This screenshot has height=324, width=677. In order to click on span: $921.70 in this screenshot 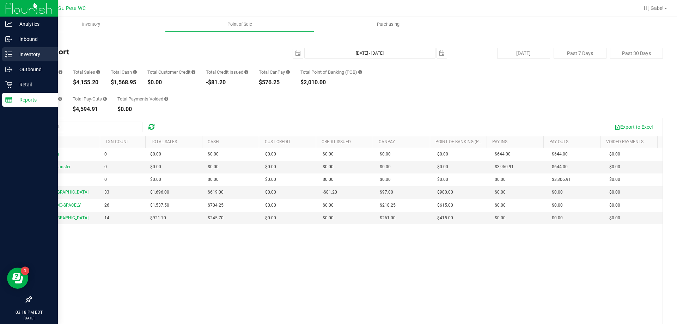, I will do `click(158, 218)`.